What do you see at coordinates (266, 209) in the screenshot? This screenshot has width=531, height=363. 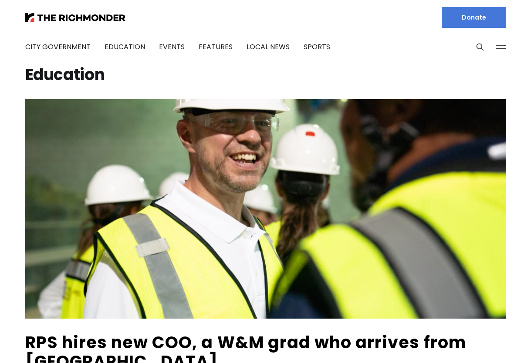 I see `img: RPS hires new COO, a W&M grad who arrives from Indianapolis` at bounding box center [266, 209].